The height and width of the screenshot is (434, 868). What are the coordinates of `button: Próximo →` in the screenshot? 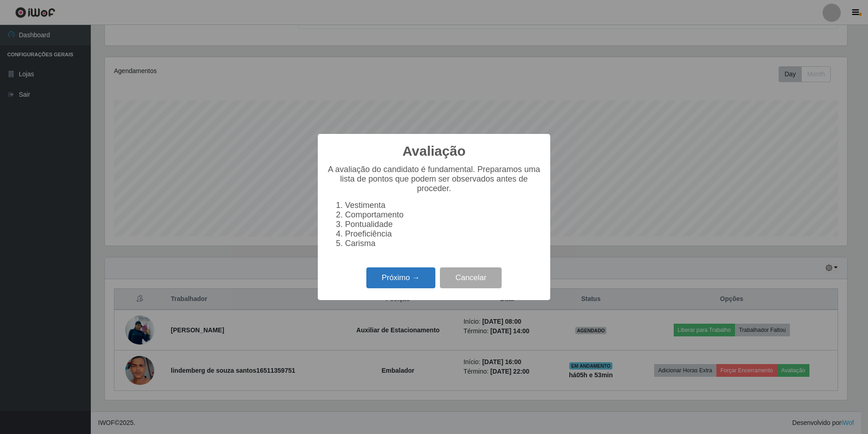 It's located at (401, 278).